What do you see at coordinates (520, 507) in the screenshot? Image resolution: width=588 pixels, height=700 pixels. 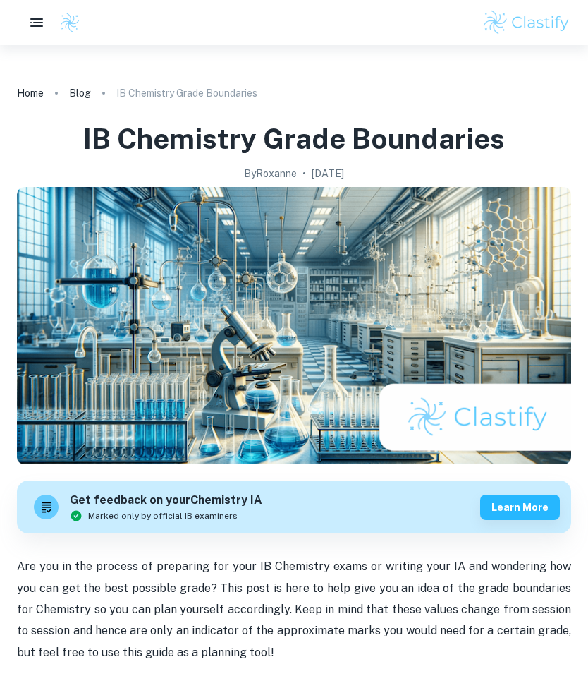 I see `button: Learn more` at bounding box center [520, 507].